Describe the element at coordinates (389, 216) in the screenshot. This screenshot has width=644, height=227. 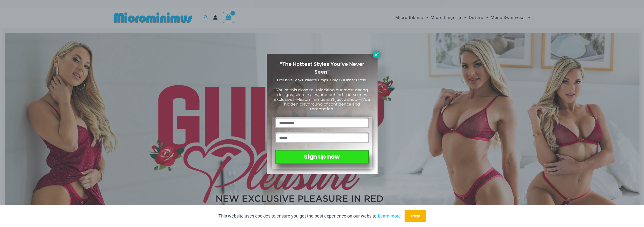
I see `a: Learn more` at that location.